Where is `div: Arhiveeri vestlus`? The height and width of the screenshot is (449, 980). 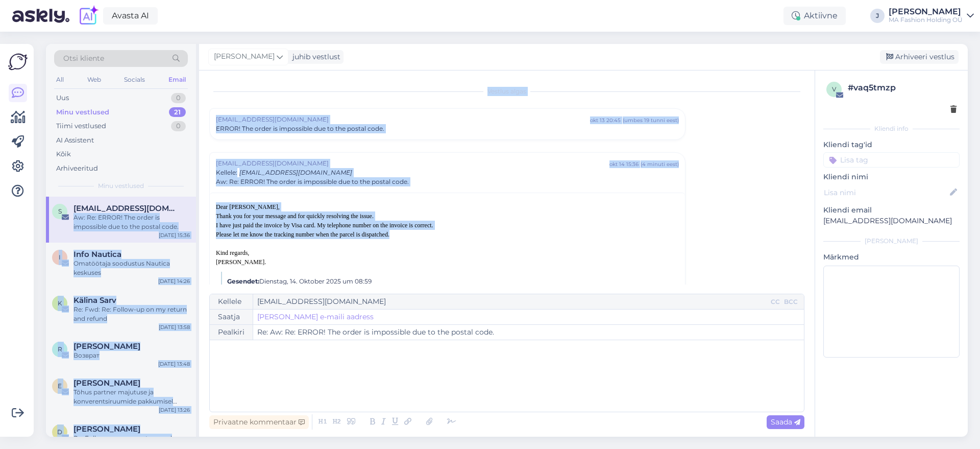
div: Arhiveeri vestlus is located at coordinates (919, 57).